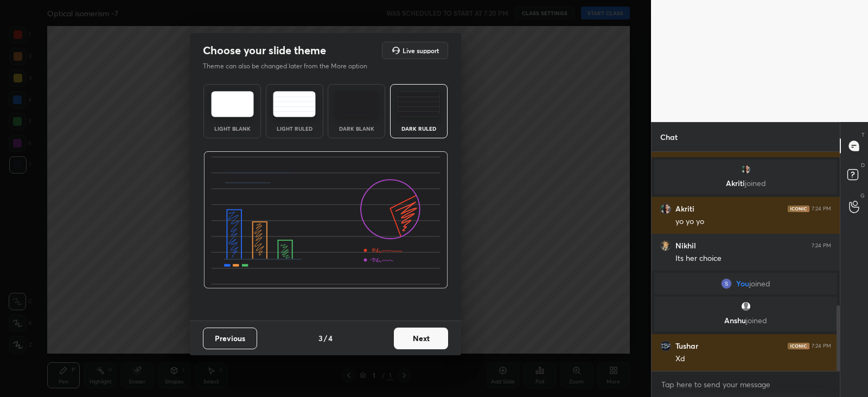  Describe the element at coordinates (294, 104) in the screenshot. I see `img: lightRuledTheme.5fabf969.svg` at that location.